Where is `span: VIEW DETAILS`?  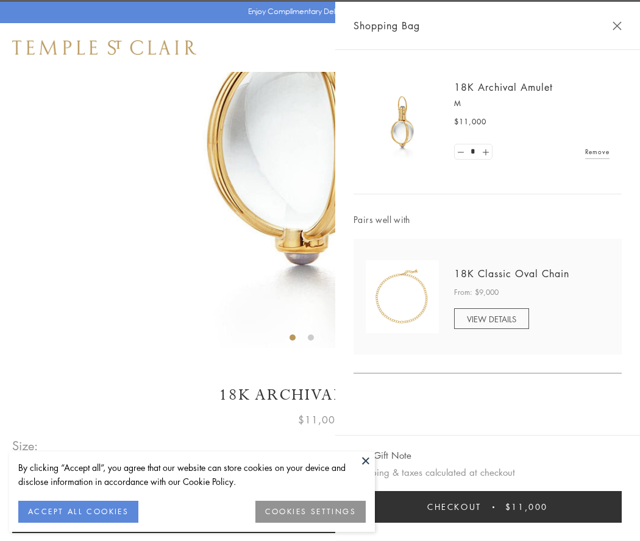 span: VIEW DETAILS is located at coordinates (491, 319).